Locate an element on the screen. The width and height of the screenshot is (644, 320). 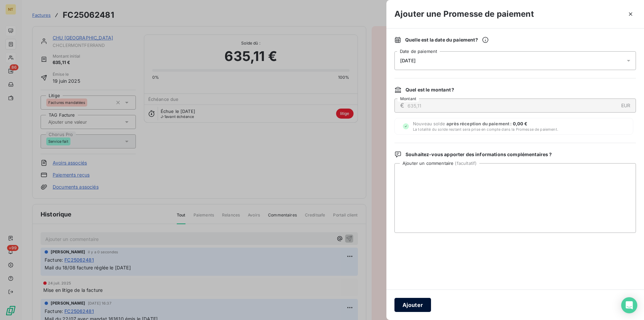
div: Open Intercom Messenger is located at coordinates (630, 306).